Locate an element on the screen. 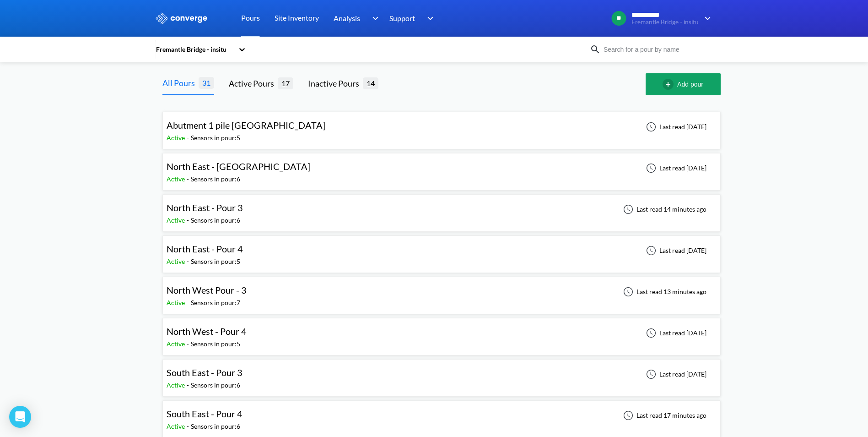 This screenshot has height=437, width=868. div: Last read 17 minutes ago is located at coordinates (664, 415).